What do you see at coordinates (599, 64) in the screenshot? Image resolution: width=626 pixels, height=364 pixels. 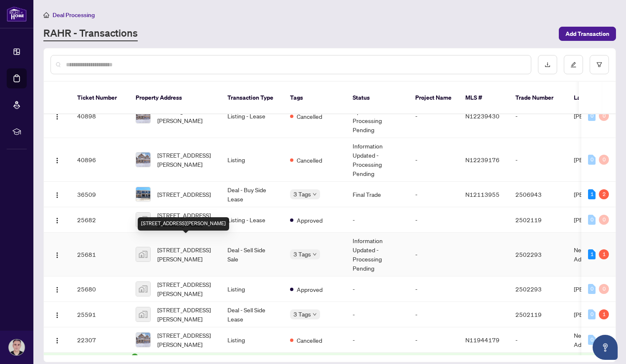 I see `button: filter` at bounding box center [599, 64].